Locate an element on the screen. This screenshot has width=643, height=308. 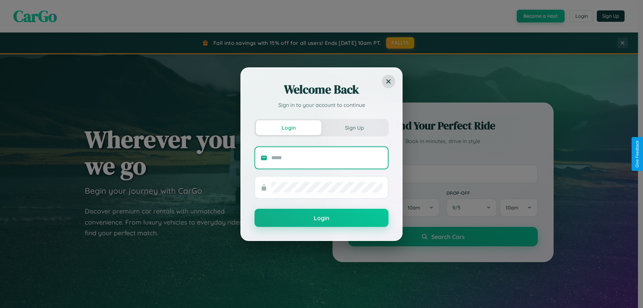
div: Give Feedback is located at coordinates (637, 154).